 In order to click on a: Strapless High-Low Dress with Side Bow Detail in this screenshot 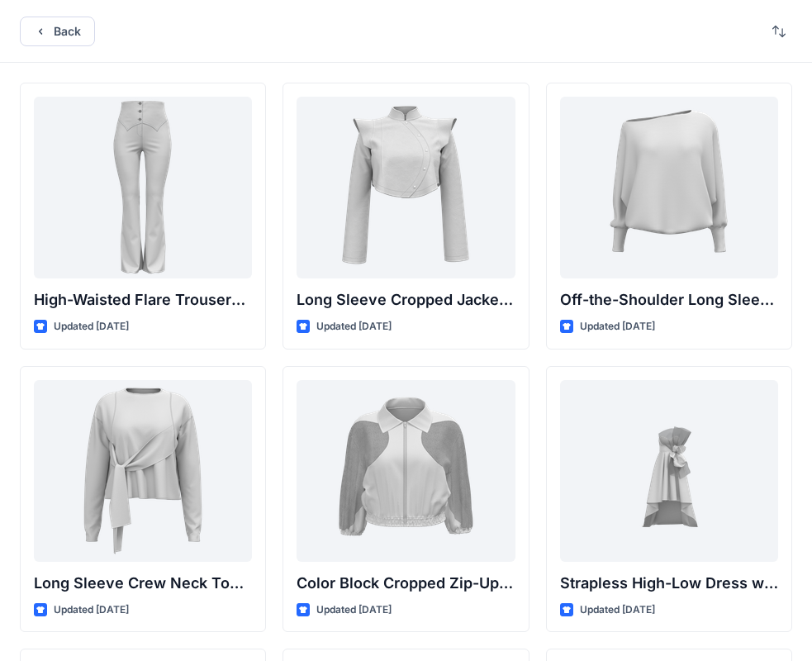, I will do `click(669, 471)`.